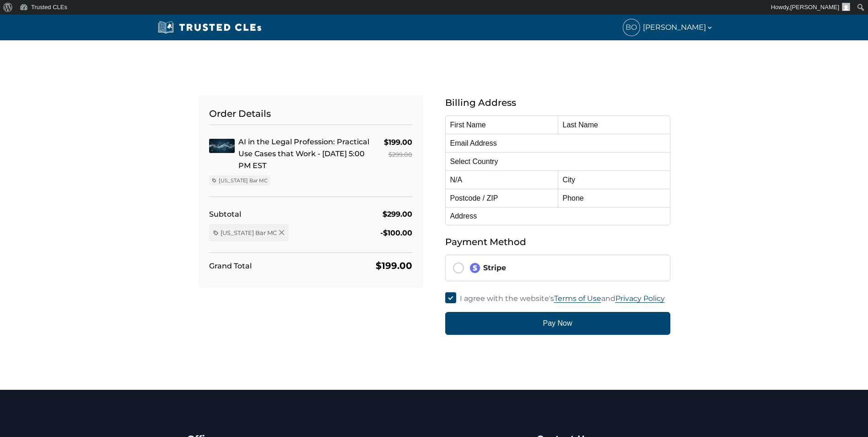 The width and height of the screenshot is (868, 437). What do you see at coordinates (558, 323) in the screenshot?
I see `button: Pay Now` at bounding box center [558, 323].